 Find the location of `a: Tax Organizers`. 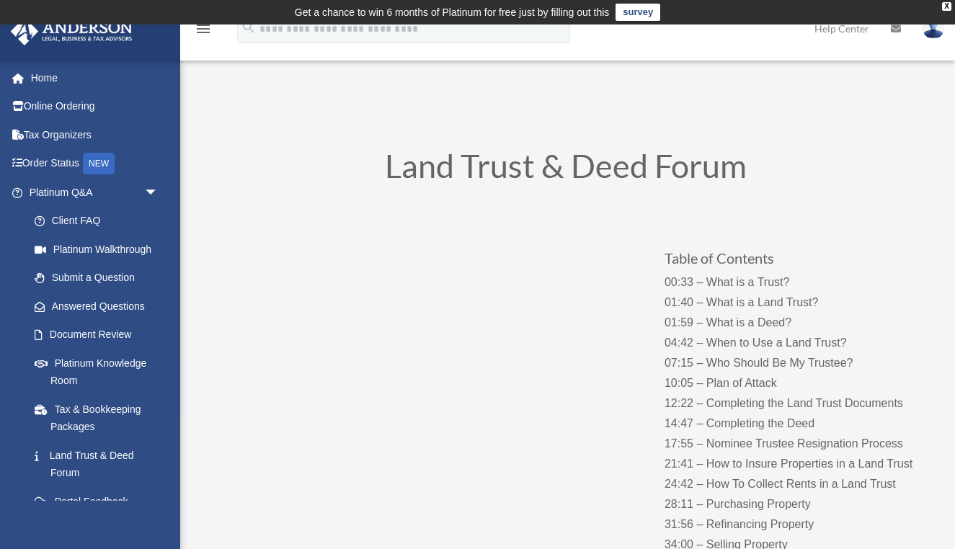

a: Tax Organizers is located at coordinates (95, 135).